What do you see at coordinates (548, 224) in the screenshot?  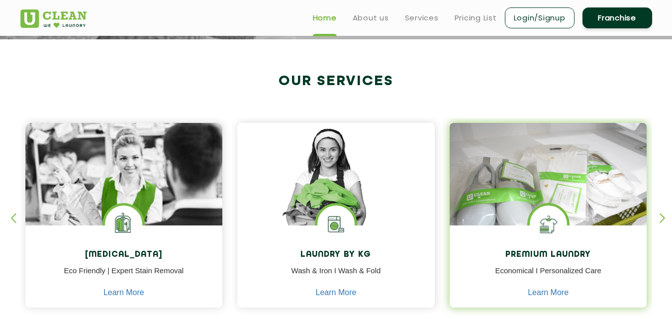 I see `img: Shoes Cleaning` at bounding box center [548, 224].